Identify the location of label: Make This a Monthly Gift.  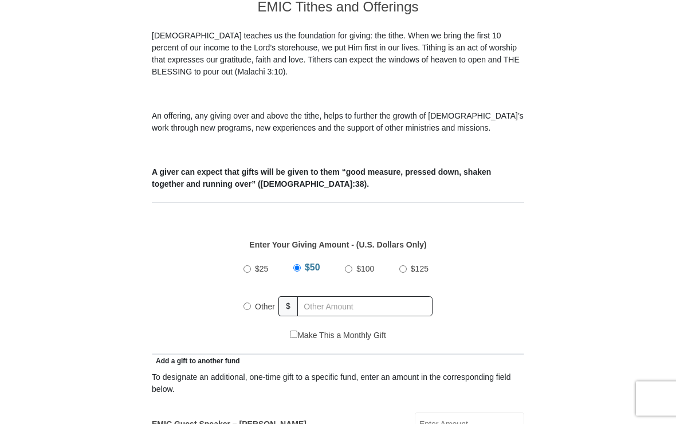
(338, 336).